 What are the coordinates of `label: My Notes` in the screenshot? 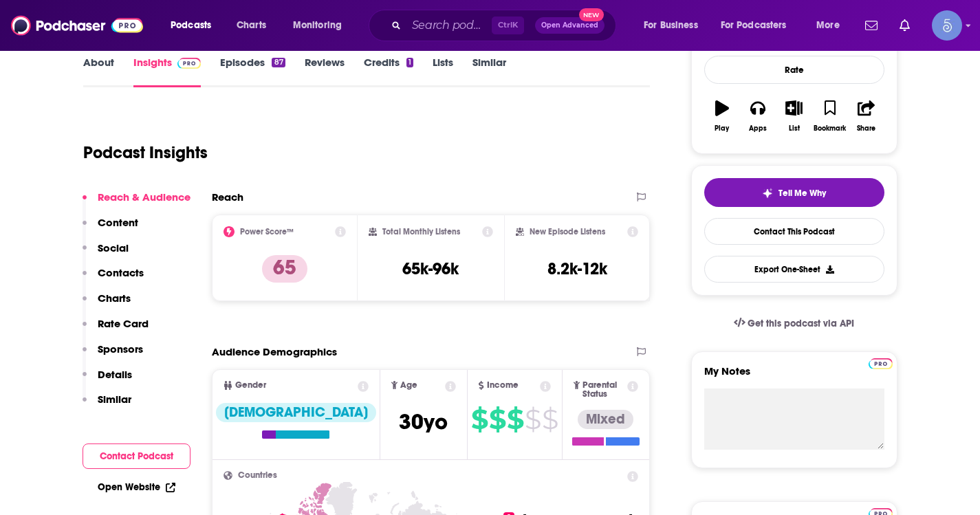 It's located at (794, 376).